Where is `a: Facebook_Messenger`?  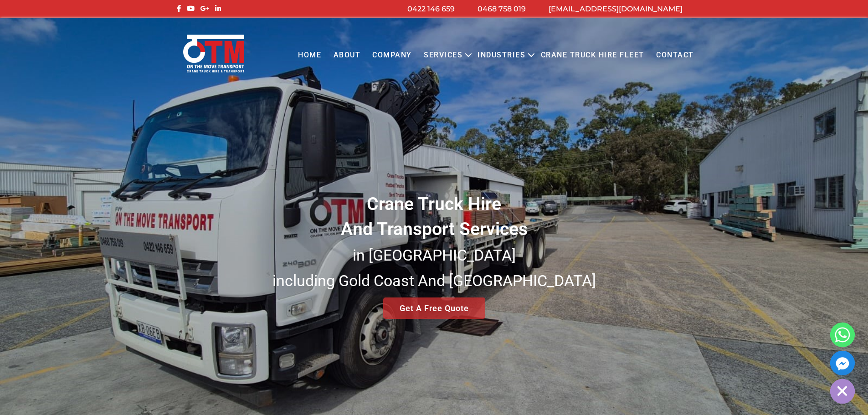 a: Facebook_Messenger is located at coordinates (843, 363).